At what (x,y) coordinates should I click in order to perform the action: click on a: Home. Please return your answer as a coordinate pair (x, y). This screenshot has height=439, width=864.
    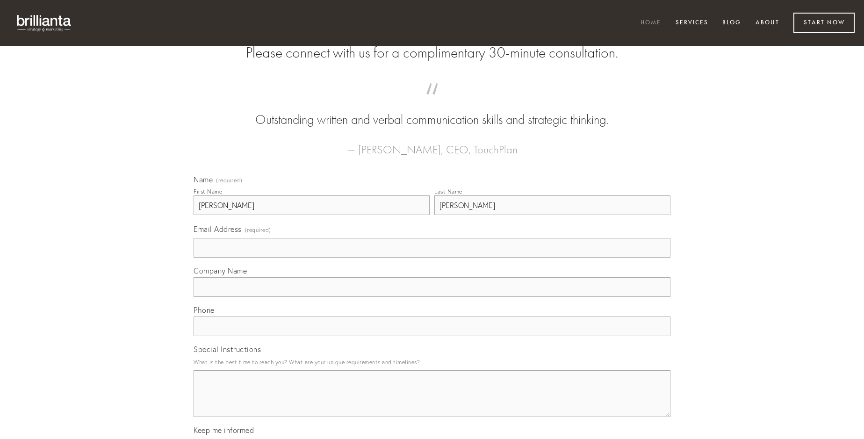
    Looking at the image, I should click on (651, 23).